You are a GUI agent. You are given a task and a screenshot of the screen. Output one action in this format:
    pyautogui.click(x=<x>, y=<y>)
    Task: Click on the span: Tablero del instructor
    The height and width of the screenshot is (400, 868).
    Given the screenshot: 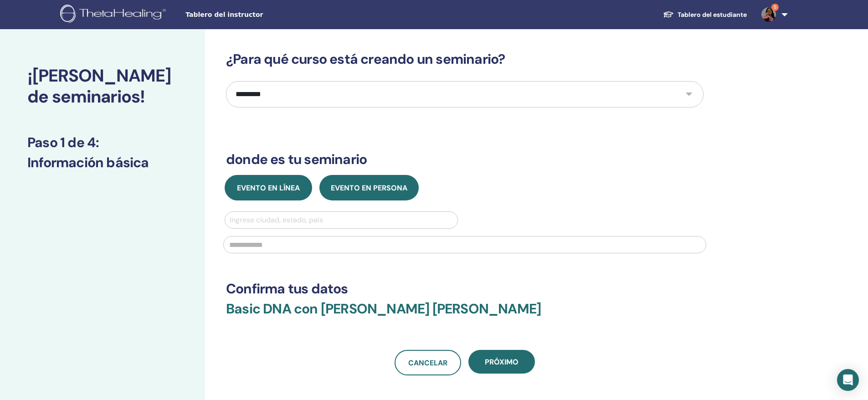 What is the action you would take?
    pyautogui.click(x=253, y=15)
    